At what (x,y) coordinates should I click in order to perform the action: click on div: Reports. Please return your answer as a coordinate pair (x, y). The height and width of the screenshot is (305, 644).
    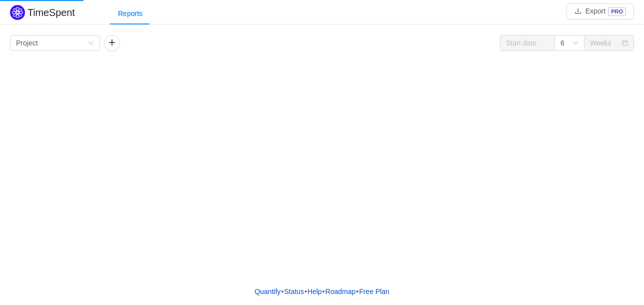
    Looking at the image, I should click on (130, 13).